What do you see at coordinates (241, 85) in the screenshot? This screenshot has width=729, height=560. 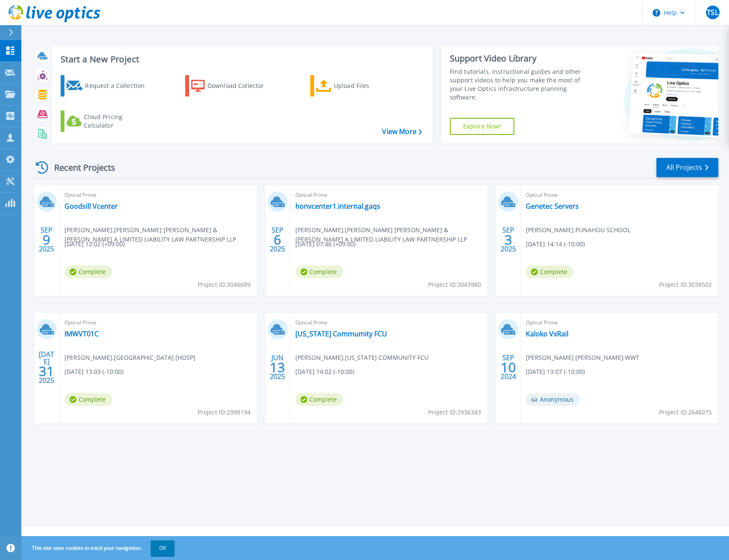 I see `div: Download Collector` at bounding box center [241, 85].